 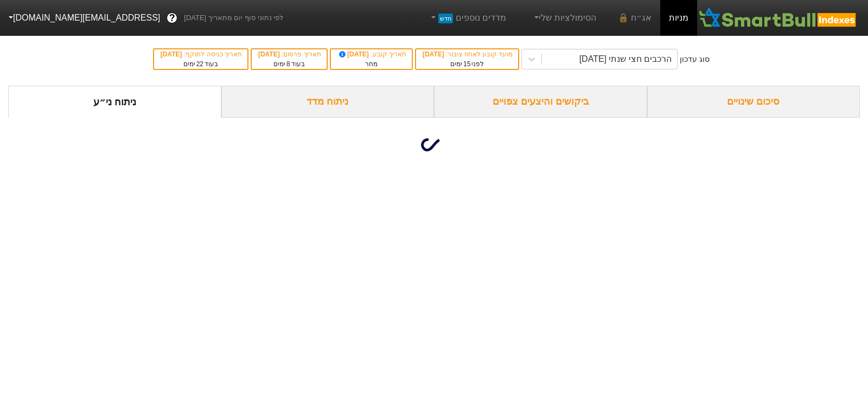 What do you see at coordinates (467, 54) in the screenshot?
I see `div: מועד קובע לאחוז ציבור :` at bounding box center [467, 54].